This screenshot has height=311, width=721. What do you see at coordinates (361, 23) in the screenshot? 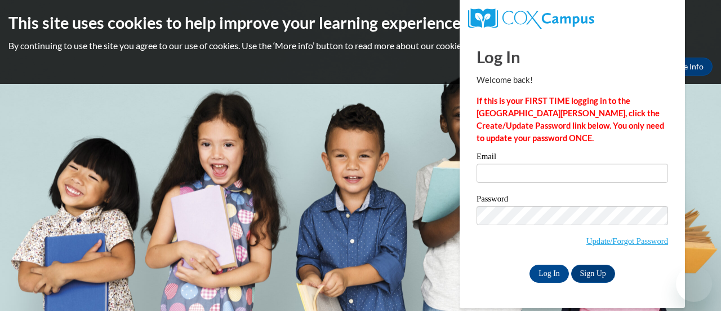
I see `h2: This site uses cookies to help improve your learning experience.` at bounding box center [361, 23].